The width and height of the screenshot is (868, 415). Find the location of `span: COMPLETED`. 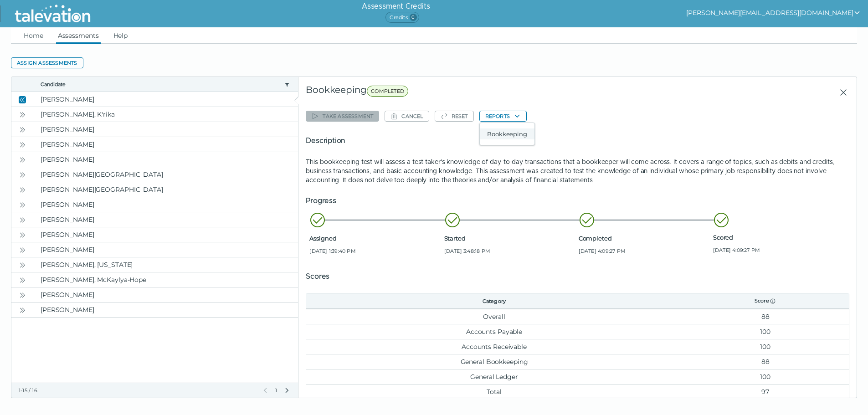

span: COMPLETED is located at coordinates (387, 91).